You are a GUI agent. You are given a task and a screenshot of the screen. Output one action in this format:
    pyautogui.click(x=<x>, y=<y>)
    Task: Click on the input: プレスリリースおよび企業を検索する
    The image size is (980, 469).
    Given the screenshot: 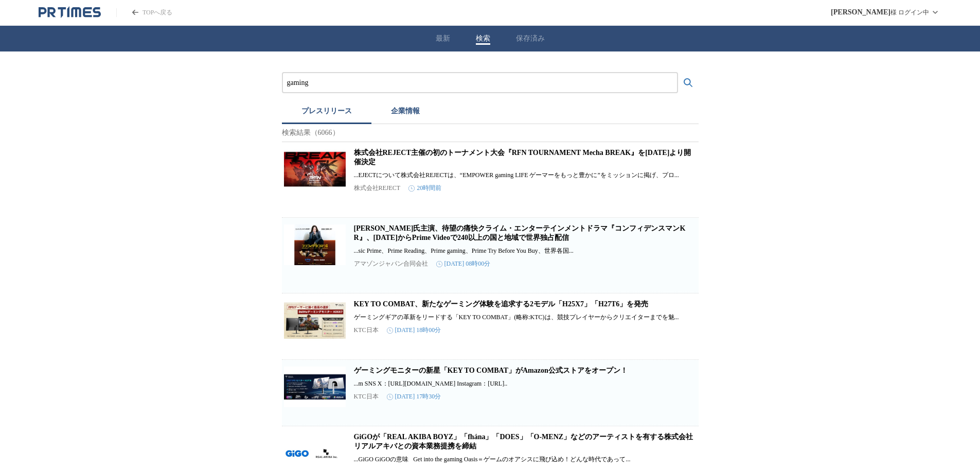 What is the action you would take?
    pyautogui.click(x=480, y=83)
    